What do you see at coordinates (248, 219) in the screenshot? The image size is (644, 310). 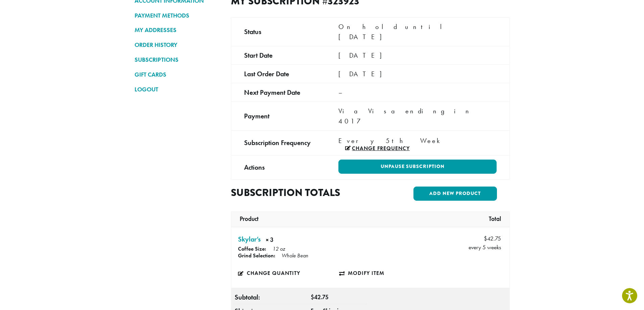 I see `th: Product` at bounding box center [248, 219].